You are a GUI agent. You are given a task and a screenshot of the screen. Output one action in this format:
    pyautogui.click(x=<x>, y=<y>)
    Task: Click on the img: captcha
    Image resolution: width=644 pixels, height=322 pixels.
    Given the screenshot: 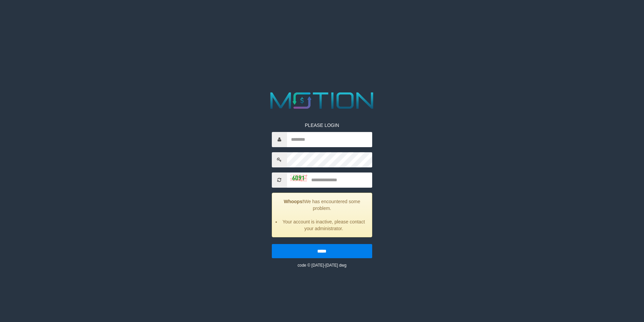 What is the action you would take?
    pyautogui.click(x=299, y=178)
    